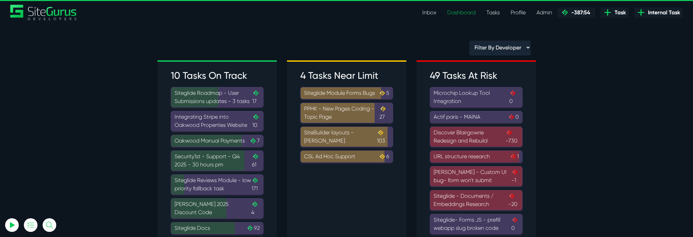  What do you see at coordinates (217, 76) in the screenshot?
I see `h3: 10 Tasks On Track` at bounding box center [217, 76].